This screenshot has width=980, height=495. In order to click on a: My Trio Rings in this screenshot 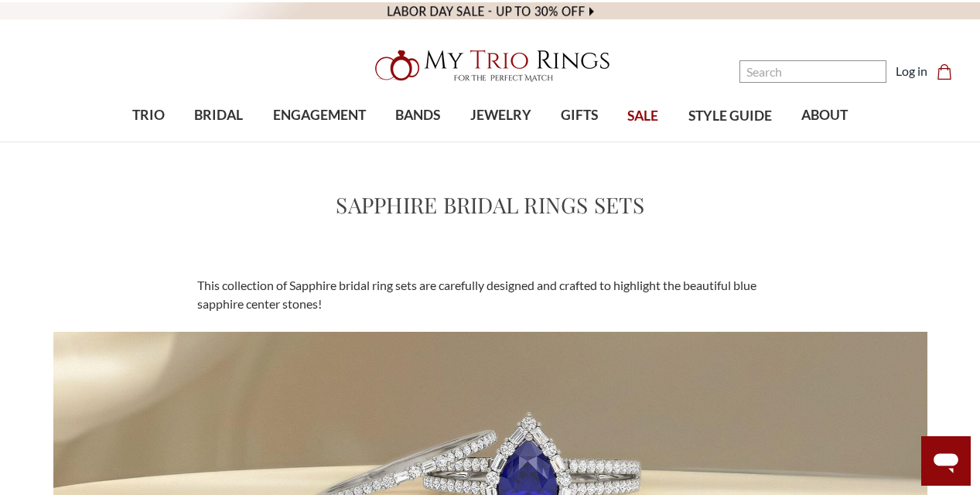, I will do `click(490, 66)`.